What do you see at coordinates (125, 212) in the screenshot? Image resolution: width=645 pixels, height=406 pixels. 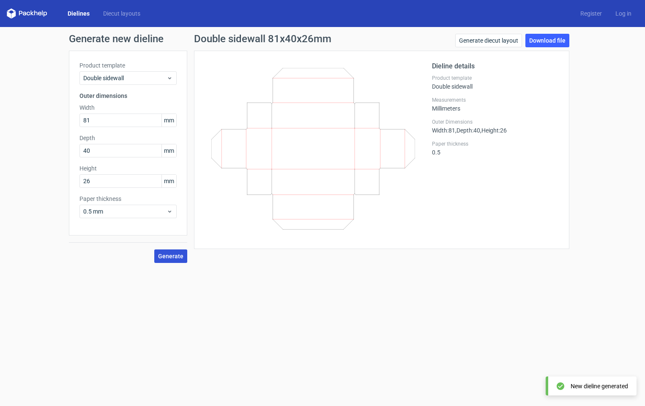 I see `span: 0.5 mm` at bounding box center [125, 212].